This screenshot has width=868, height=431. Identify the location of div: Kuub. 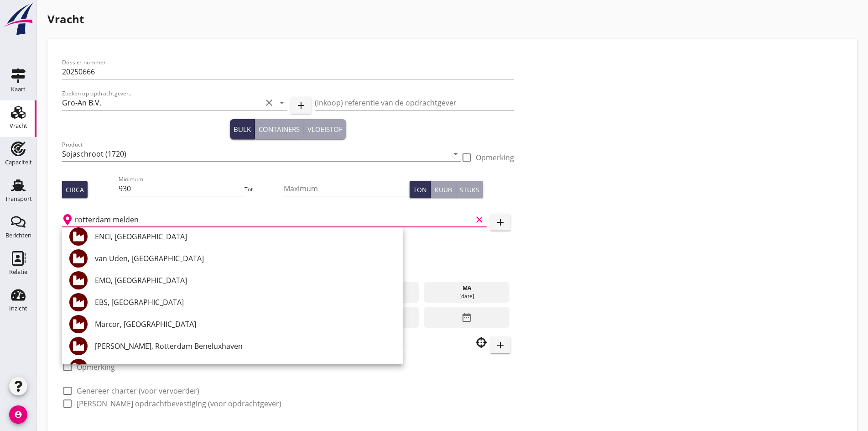
(443, 190).